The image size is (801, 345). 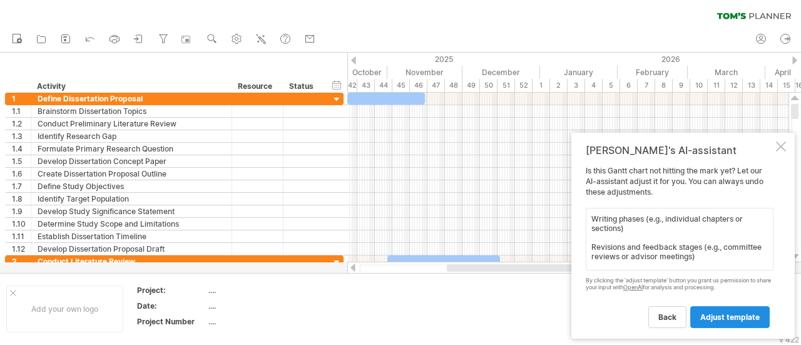 I want to click on div: 1.12, so click(x=21, y=248).